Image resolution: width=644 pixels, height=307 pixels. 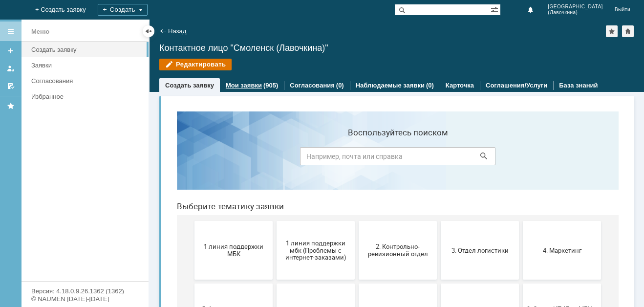 I want to click on button: Отдел-ИТ (Офис), so click(x=311, y=272).